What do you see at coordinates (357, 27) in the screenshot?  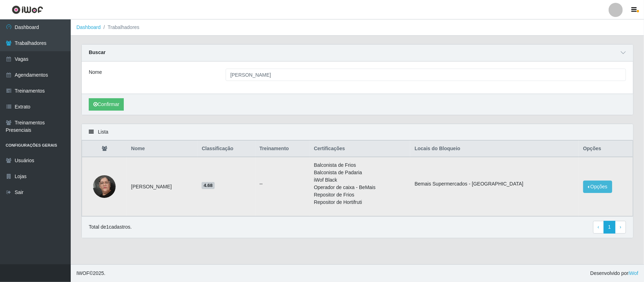 I see `nav: breadcrumb` at bounding box center [357, 27].